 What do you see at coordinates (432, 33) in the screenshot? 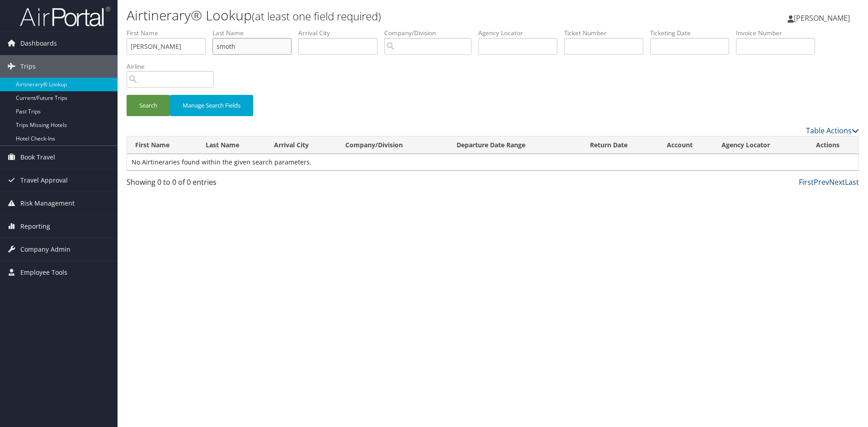
I see `label: Company/Division` at bounding box center [432, 33].